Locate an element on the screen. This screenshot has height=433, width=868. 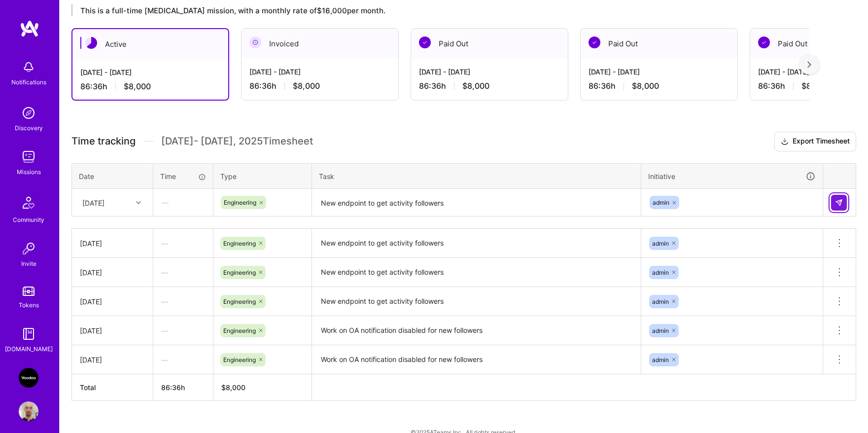
button: Export Timesheet is located at coordinates (815, 142).